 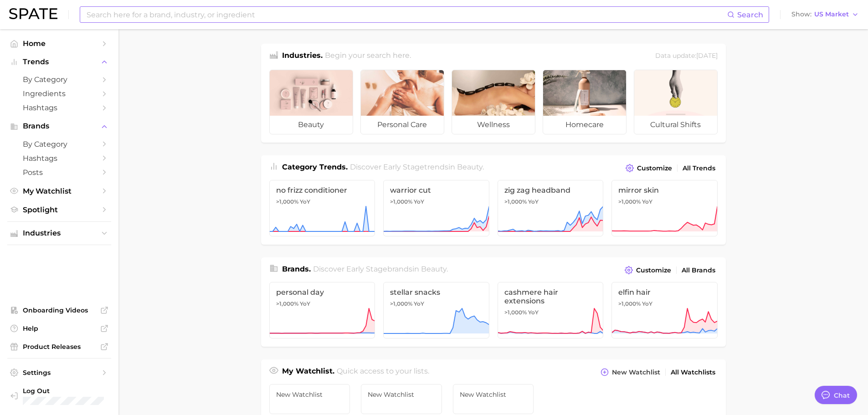 What do you see at coordinates (664, 310) in the screenshot?
I see `a: elfin hair>1,000% YoY` at bounding box center [664, 310].